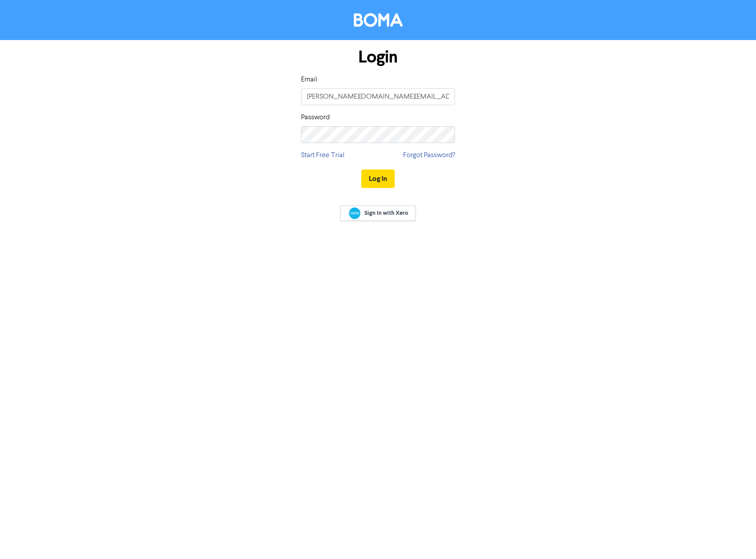 The width and height of the screenshot is (756, 559). Describe the element at coordinates (309, 80) in the screenshot. I see `label: Email` at that location.